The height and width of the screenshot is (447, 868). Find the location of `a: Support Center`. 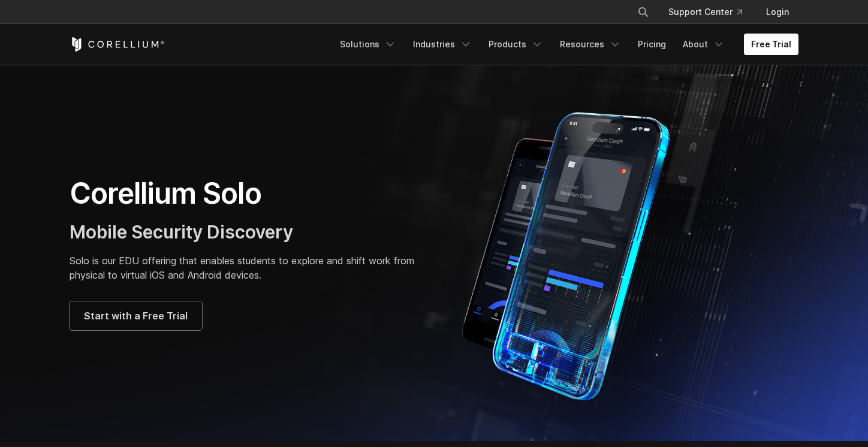

a: Support Center is located at coordinates (705, 12).